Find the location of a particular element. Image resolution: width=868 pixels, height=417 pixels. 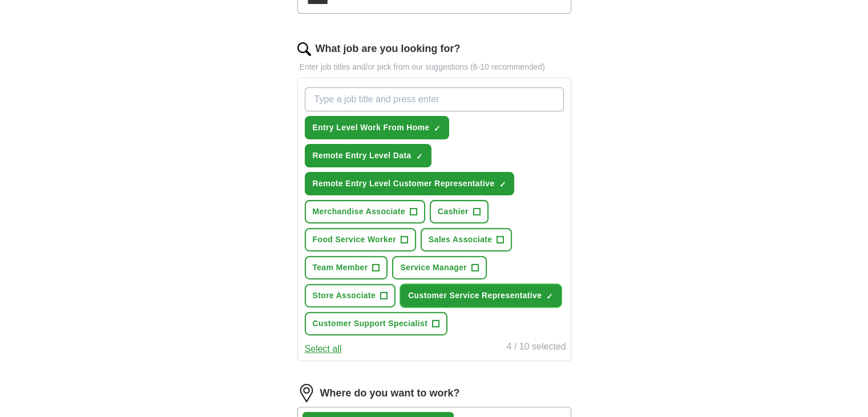

button: Service Manager is located at coordinates (439, 267).